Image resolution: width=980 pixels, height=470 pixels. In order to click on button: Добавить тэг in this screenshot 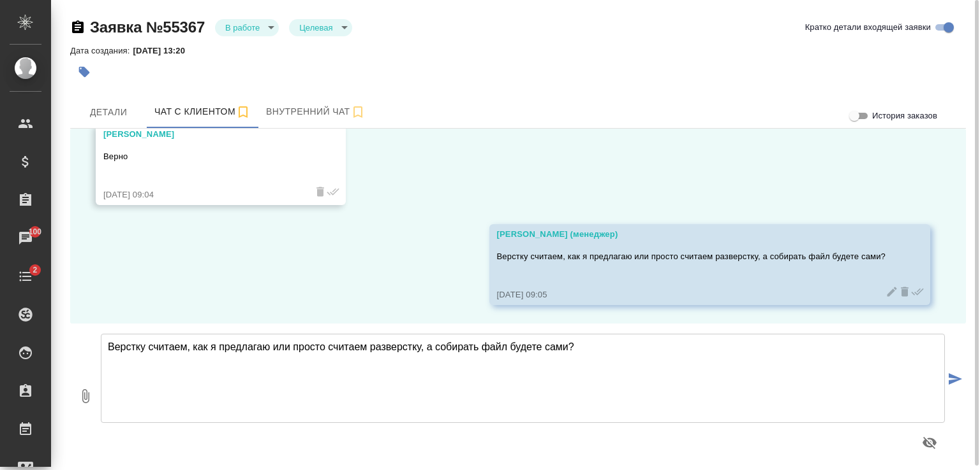, I will do `click(85, 72)`.